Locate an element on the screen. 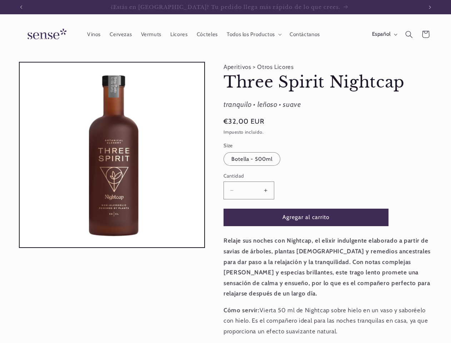 Image resolution: width=451 pixels, height=343 pixels. a: Sense is located at coordinates (46, 34).